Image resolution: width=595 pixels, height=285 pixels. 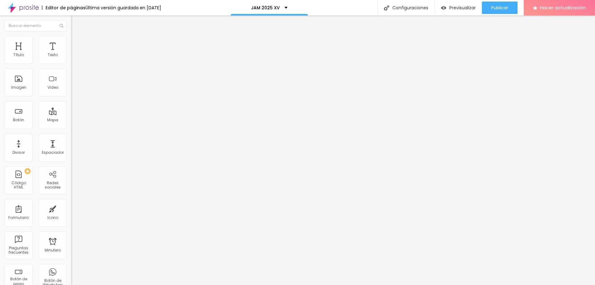 What do you see at coordinates (562, 7) in the screenshot?
I see `font: Hacer actualización` at bounding box center [562, 7].